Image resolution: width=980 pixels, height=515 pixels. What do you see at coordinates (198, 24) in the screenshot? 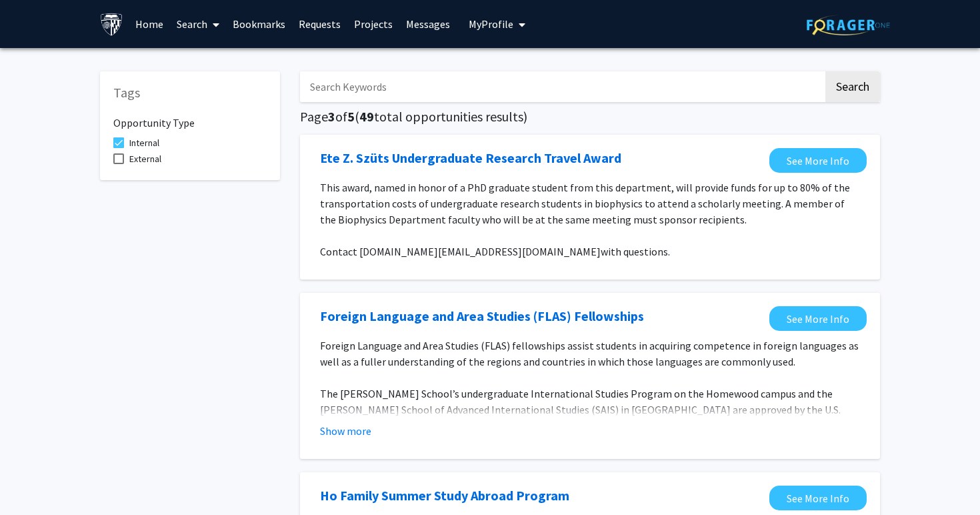
I see `a: Search` at bounding box center [198, 24].